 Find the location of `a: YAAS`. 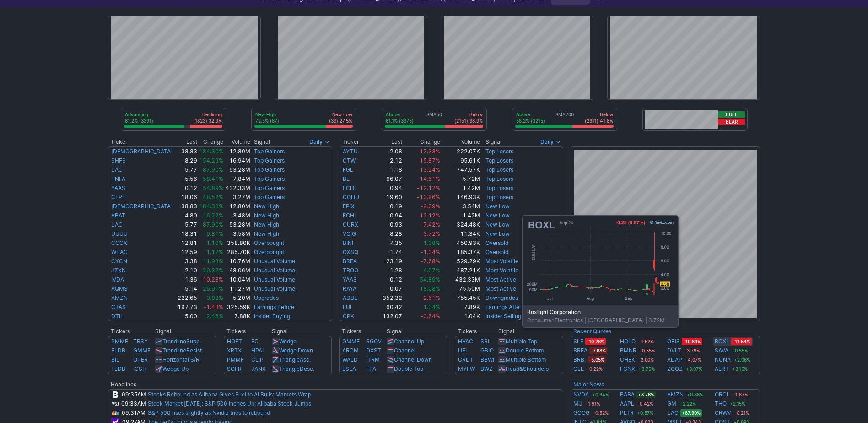

a: YAAS is located at coordinates (349, 280).